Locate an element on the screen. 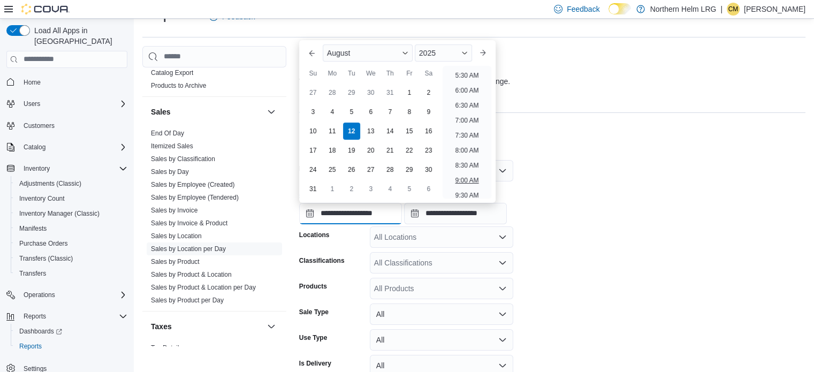 The width and height of the screenshot is (814, 372). div: day-20 is located at coordinates (371, 150).